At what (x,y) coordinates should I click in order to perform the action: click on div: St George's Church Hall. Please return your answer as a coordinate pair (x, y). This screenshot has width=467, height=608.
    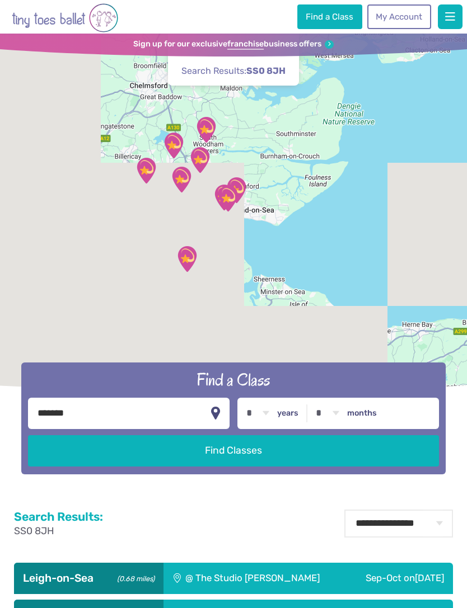
    Looking at the image, I should click on (181, 180).